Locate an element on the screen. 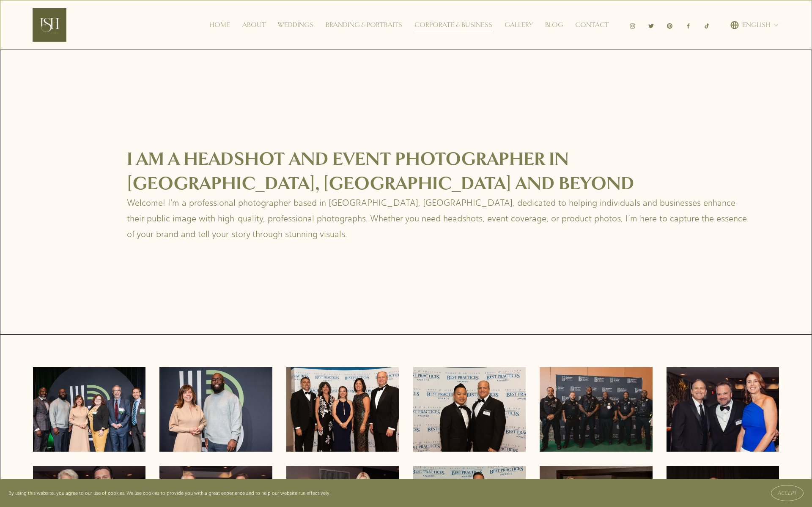 Image resolution: width=812 pixels, height=507 pixels. a: Blog is located at coordinates (554, 25).